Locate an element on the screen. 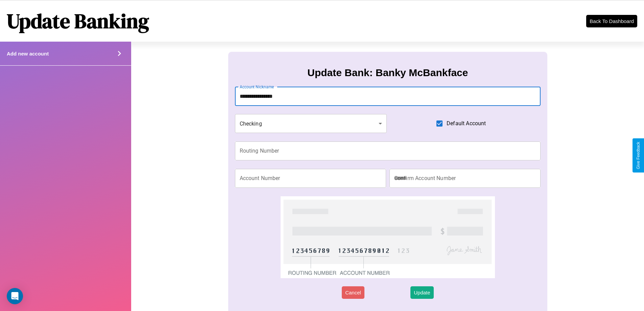  h4: Add new account is located at coordinates (28, 54).